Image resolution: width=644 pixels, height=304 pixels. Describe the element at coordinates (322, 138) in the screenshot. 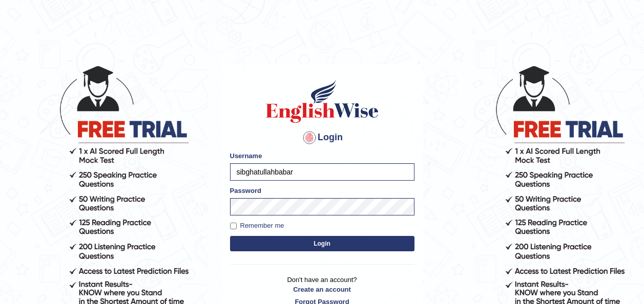

I see `h4: Login` at that location.